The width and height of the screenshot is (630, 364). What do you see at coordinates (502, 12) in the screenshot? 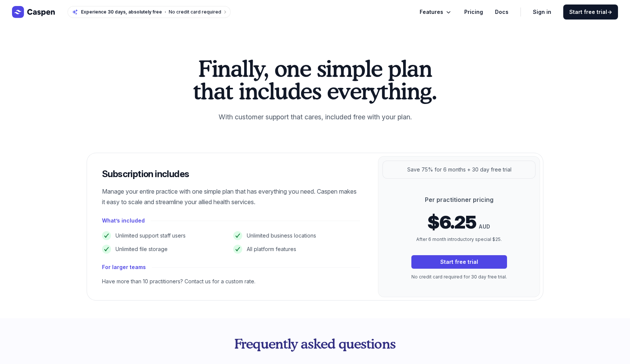
I see `a: Docs` at bounding box center [502, 12].